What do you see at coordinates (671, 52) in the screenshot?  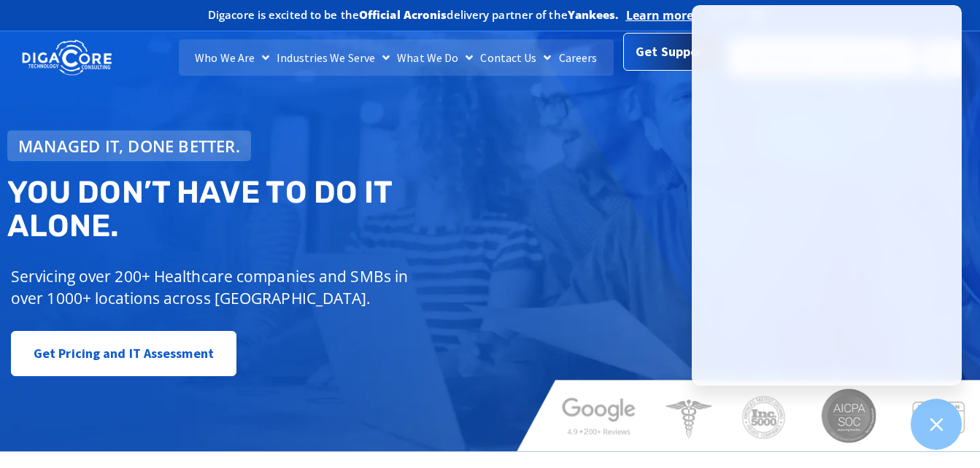 I see `a: Get Support` at bounding box center [671, 52].